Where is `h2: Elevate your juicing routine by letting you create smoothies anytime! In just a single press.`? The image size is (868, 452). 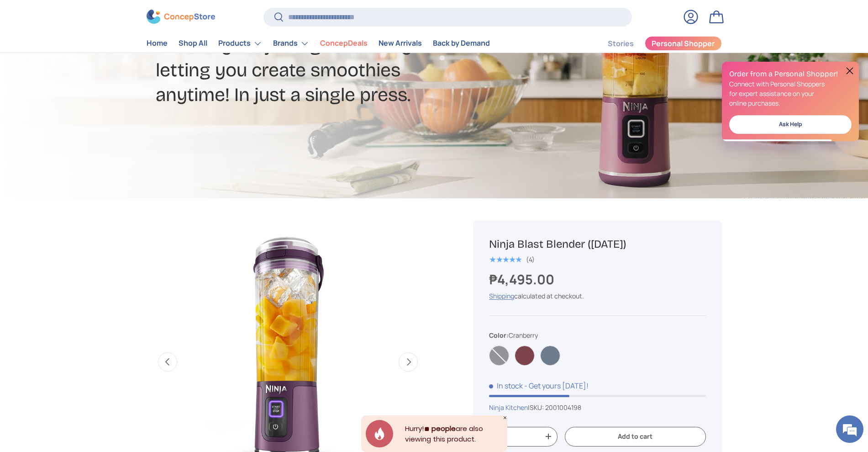
h2: Elevate your juicing routine by letting you create smoothies anytime! In just a single press. is located at coordinates (332, 71).